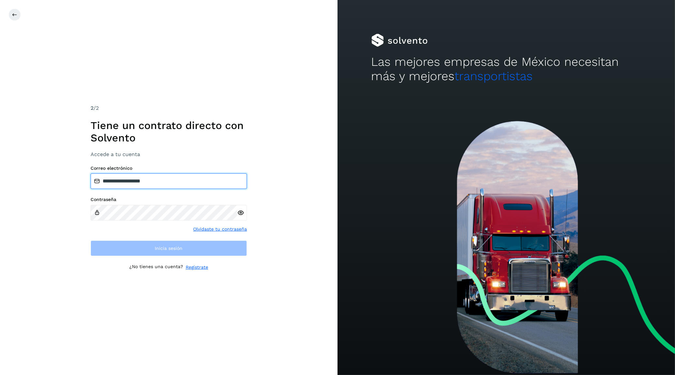  What do you see at coordinates (169, 248) in the screenshot?
I see `button: Inicia sesión` at bounding box center [169, 248].